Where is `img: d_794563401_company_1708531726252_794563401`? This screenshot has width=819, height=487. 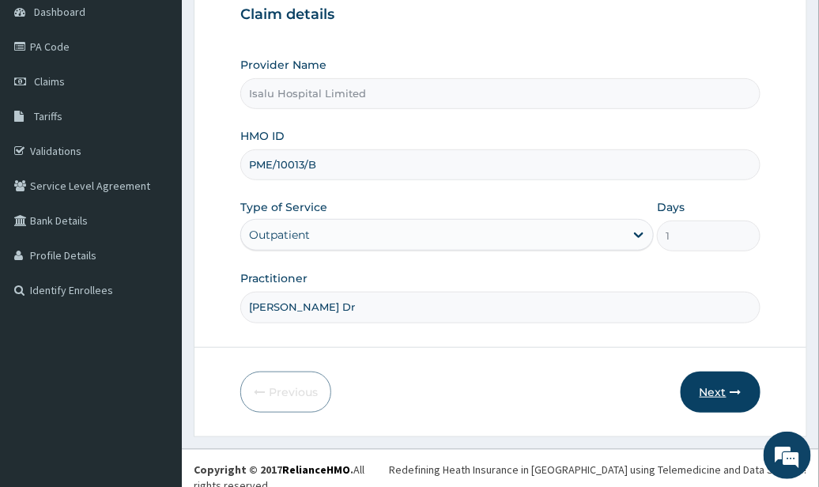
img: d_794563401_company_1708531726252_794563401 is located at coordinates (47, 99).